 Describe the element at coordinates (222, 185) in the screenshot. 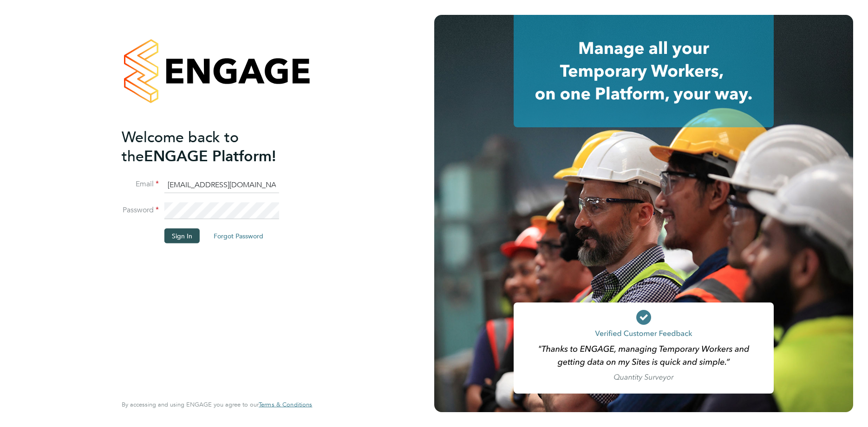

I see `input: Enter your work email...` at that location.